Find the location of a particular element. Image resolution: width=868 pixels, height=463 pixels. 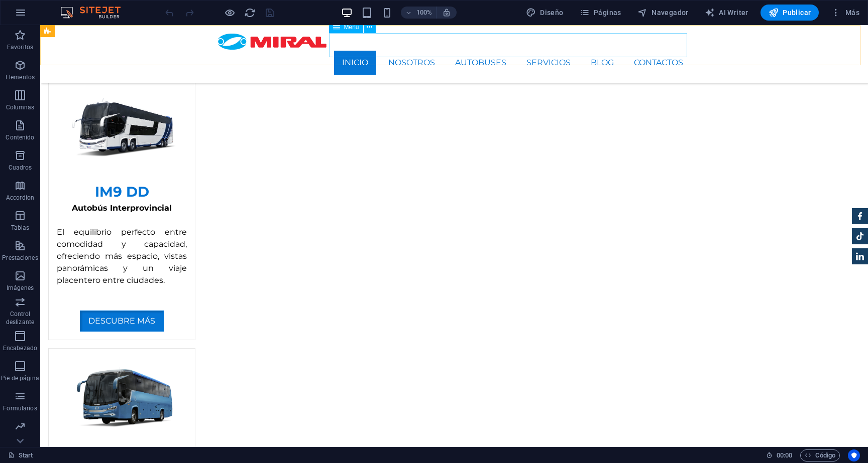

button: Diseño is located at coordinates (545, 13).